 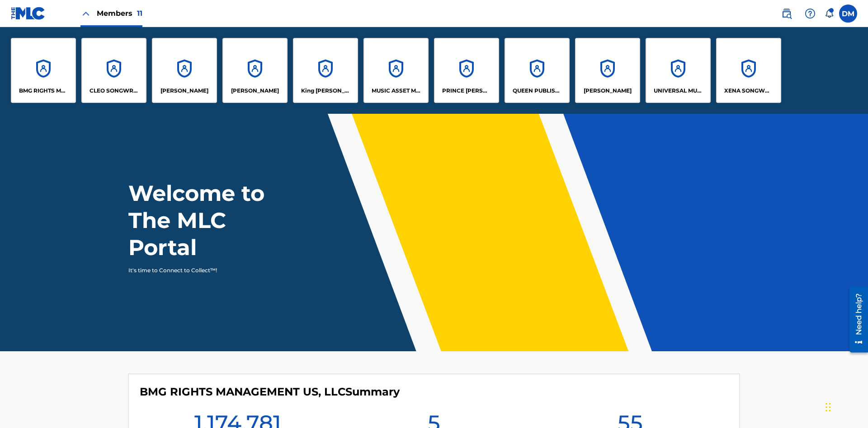 What do you see at coordinates (537, 91) in the screenshot?
I see `p: QUEEN PUBLISHA` at bounding box center [537, 91].